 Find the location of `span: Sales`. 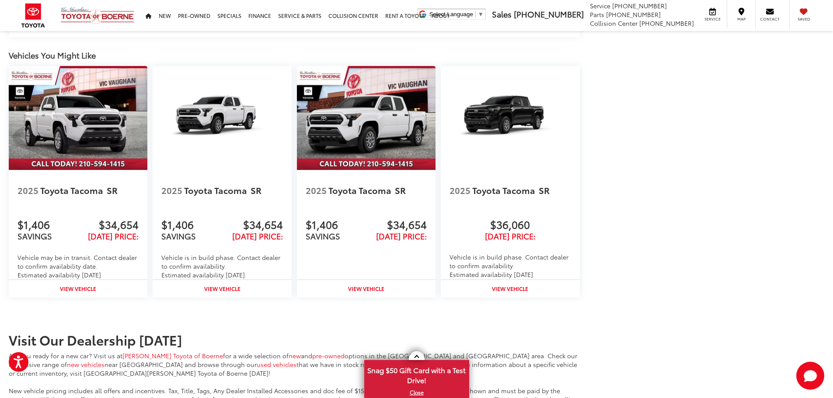

span: Sales is located at coordinates (502, 14).